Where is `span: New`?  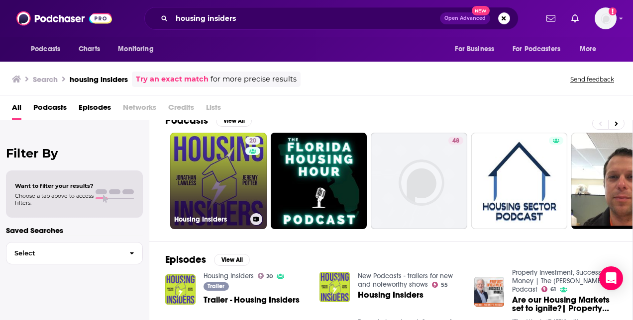
span: New is located at coordinates (481, 10).